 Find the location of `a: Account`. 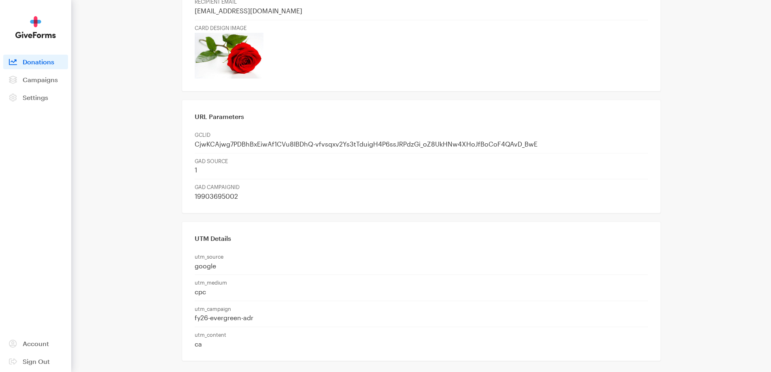

a: Account is located at coordinates (36, 343).